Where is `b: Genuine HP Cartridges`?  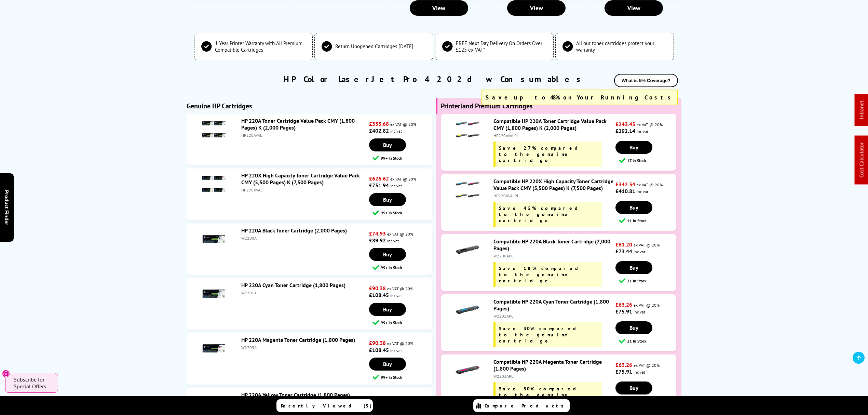 b: Genuine HP Cartridges is located at coordinates (219, 106).